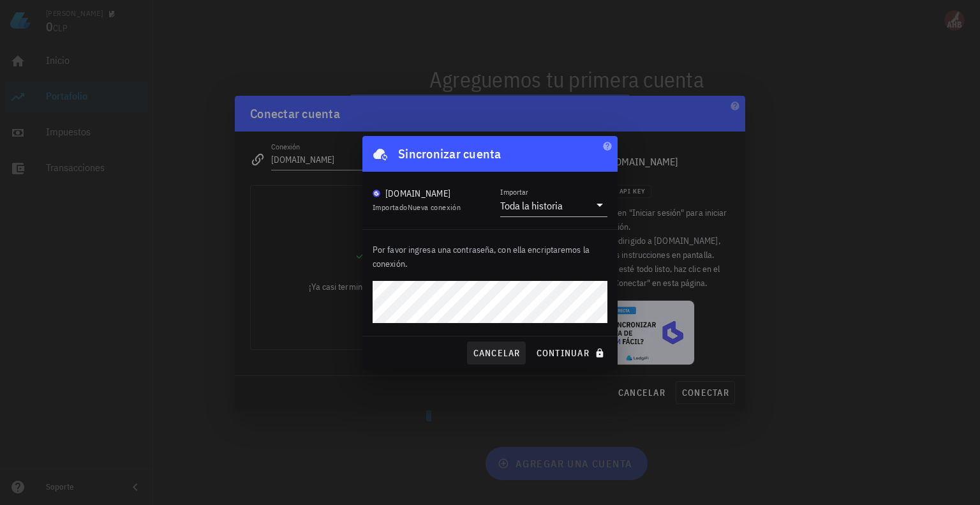 The height and width of the screenshot is (505, 980). Describe the element at coordinates (514, 192) in the screenshot. I see `label: Importar` at that location.